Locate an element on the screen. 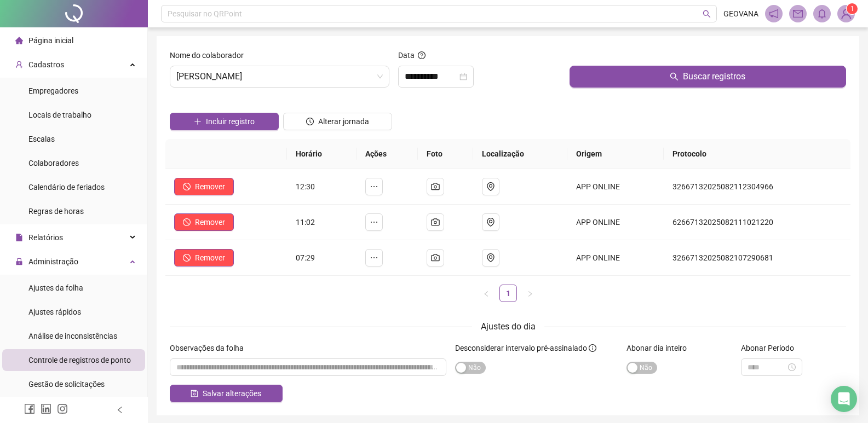 The height and width of the screenshot is (423, 868). span: Empregadores is located at coordinates (53, 91).